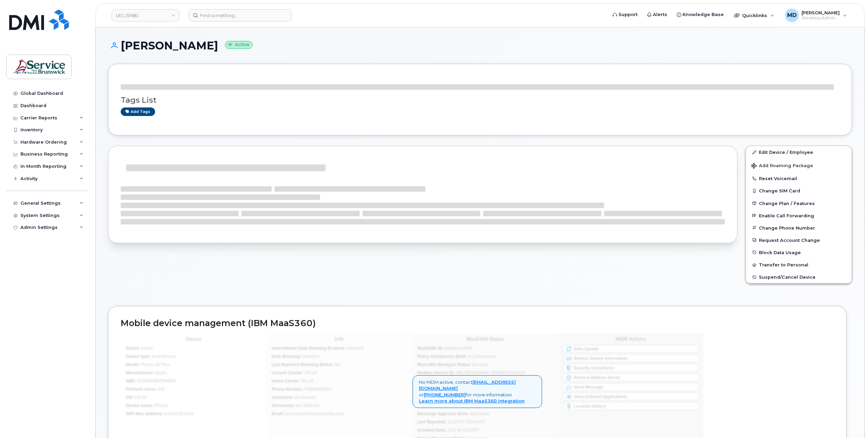 The width and height of the screenshot is (868, 438). Describe the element at coordinates (799, 240) in the screenshot. I see `button: Request Account Change` at that location.